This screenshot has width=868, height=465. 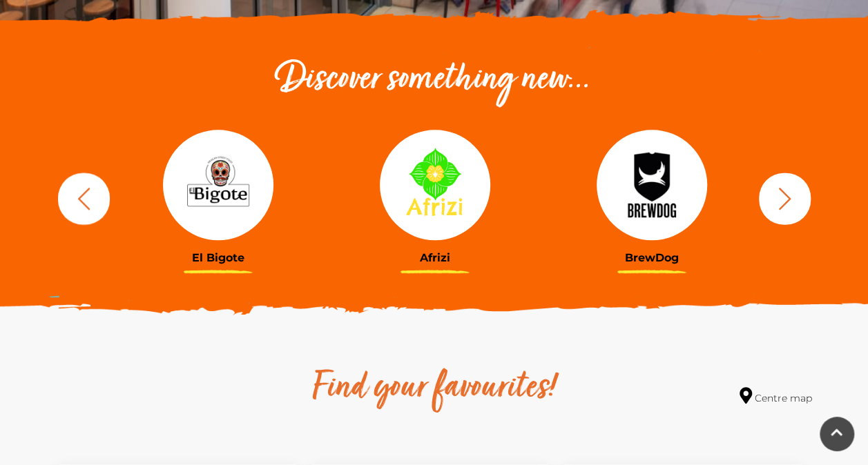 What do you see at coordinates (434, 389) in the screenshot?
I see `h2: Find your favourites!` at bounding box center [434, 389].